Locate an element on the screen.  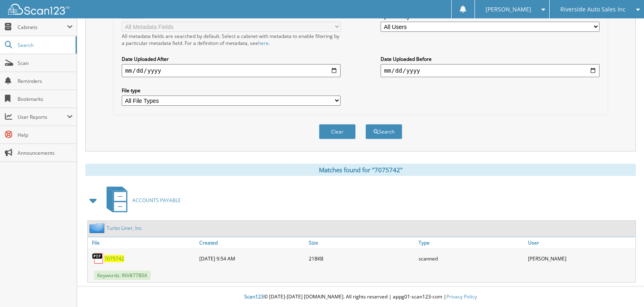
label: File type is located at coordinates (231, 90).